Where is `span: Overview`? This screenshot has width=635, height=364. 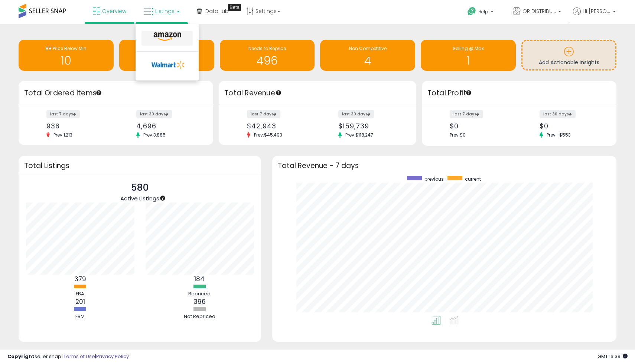 span: Overview is located at coordinates (114, 11).